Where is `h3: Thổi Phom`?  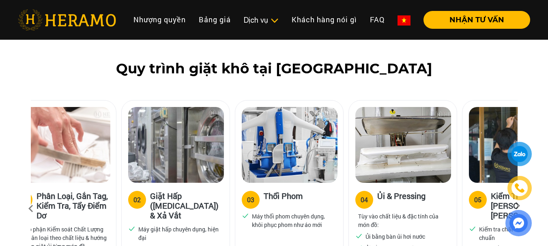 h3: Thổi Phom is located at coordinates (283, 199).